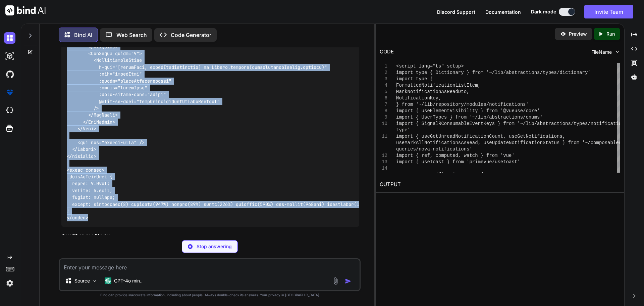  Describe the element at coordinates (503, 12) in the screenshot. I see `button: Documentation` at that location.